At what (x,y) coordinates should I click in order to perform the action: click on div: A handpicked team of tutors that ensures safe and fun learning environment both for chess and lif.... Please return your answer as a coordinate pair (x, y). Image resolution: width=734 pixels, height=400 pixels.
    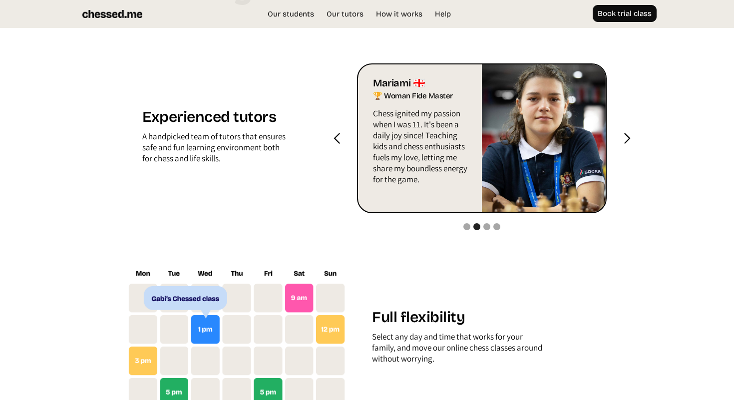
    Looking at the image, I should click on (214, 150).